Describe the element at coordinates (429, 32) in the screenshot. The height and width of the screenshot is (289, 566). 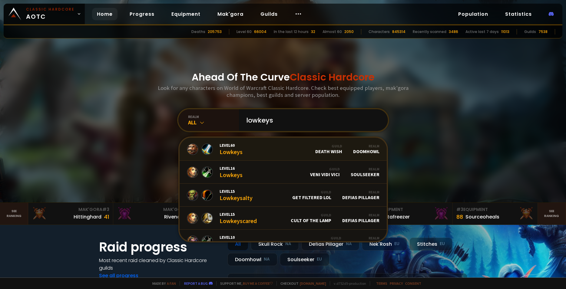
I see `div: Recently scanned` at that location.